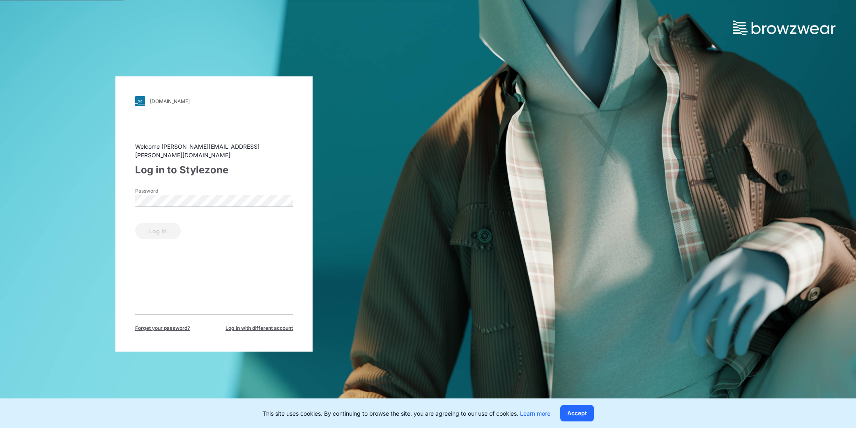  What do you see at coordinates (163, 328) in the screenshot?
I see `span: Forget your password?` at bounding box center [163, 328].